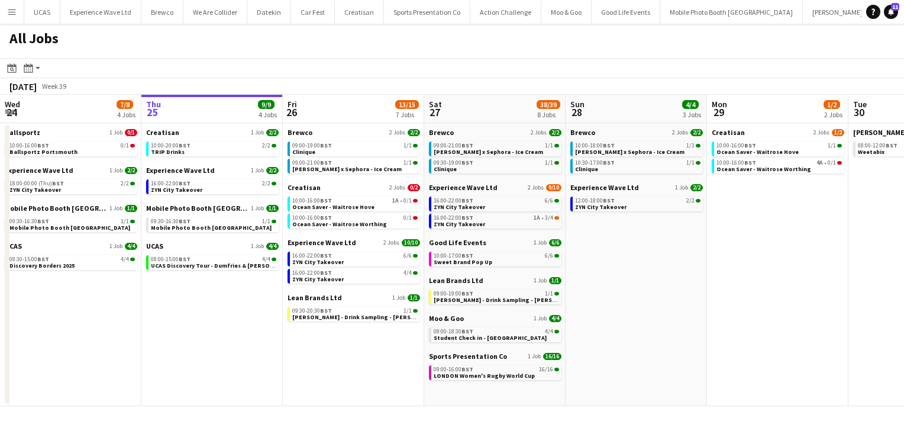 Image resolution: width=904 pixels, height=437 pixels. Describe the element at coordinates (820, 163) in the screenshot. I see `span: 4A` at that location.